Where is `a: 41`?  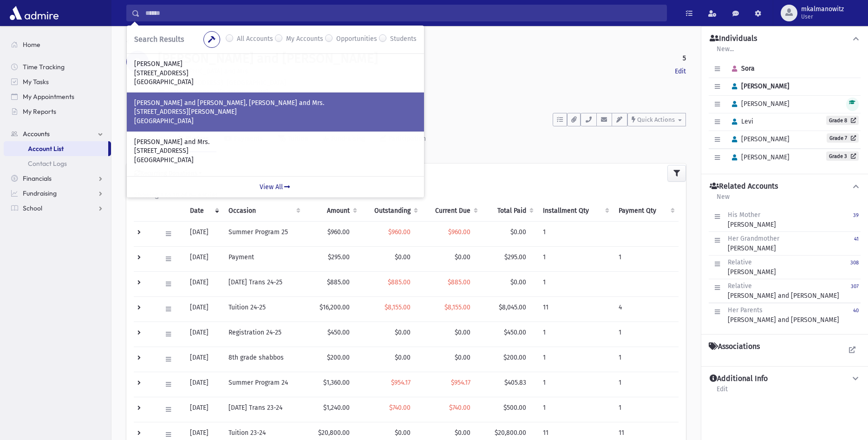
a: 41 is located at coordinates (856, 244).